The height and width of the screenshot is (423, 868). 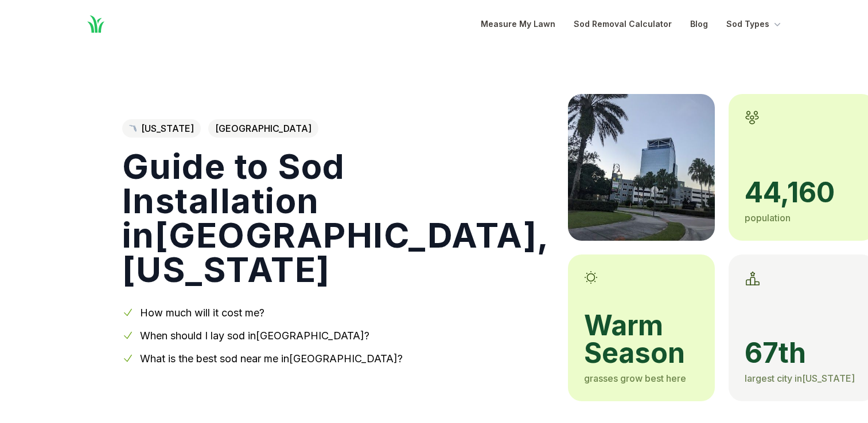 I want to click on img: A picture of Altamonte Springs, so click(x=641, y=168).